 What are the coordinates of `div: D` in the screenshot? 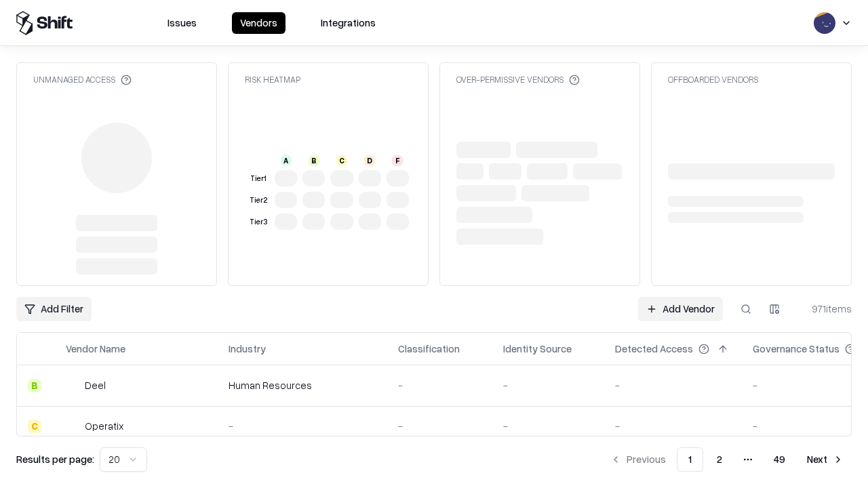 It's located at (370, 160).